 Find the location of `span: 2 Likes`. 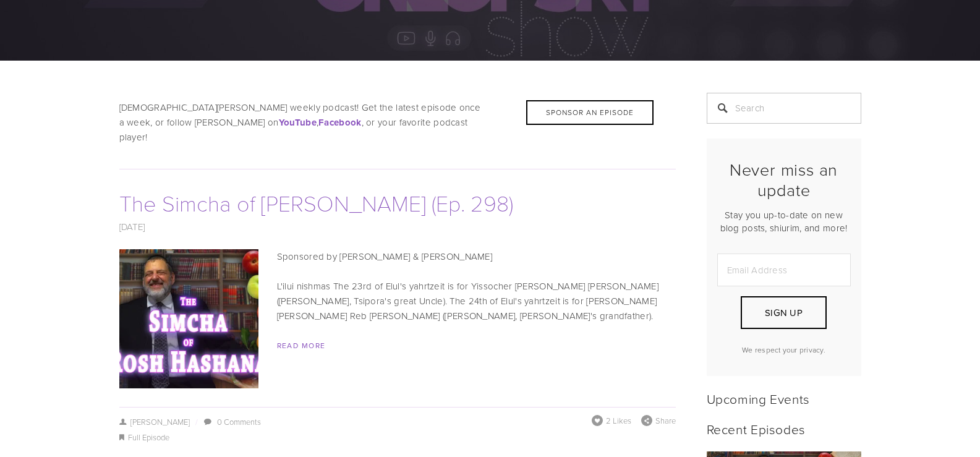

span: 2 Likes is located at coordinates (618, 420).